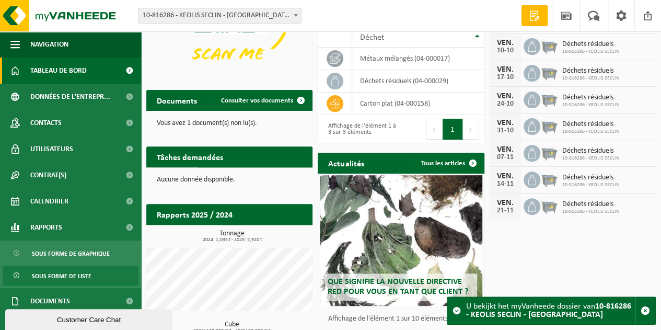 Image resolution: width=661 pixels, height=330 pixels. What do you see at coordinates (71, 254) in the screenshot?
I see `span: Sous forme de graphique` at bounding box center [71, 254].